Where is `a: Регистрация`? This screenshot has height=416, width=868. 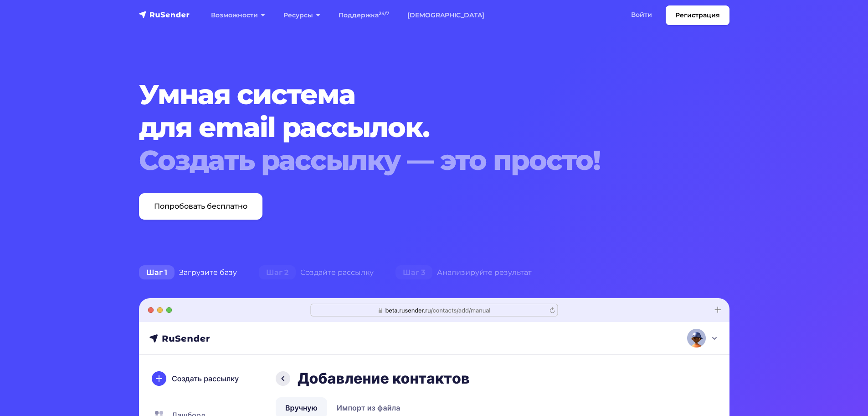 a: Регистрация is located at coordinates (698, 15).